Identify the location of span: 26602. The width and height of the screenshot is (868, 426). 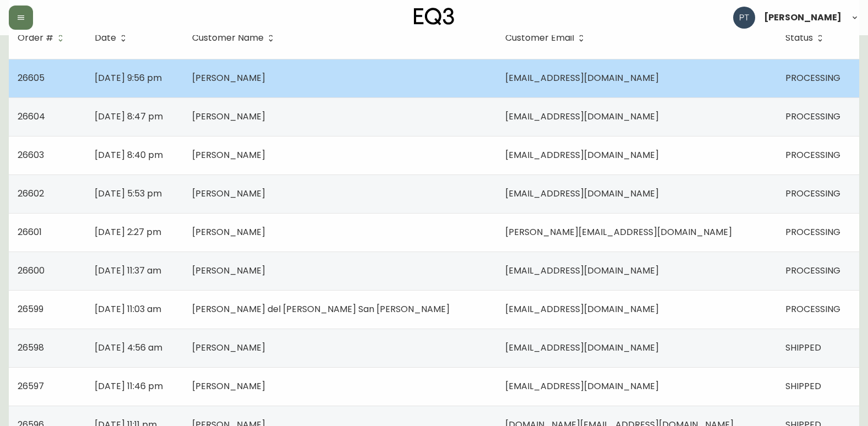
(31, 193).